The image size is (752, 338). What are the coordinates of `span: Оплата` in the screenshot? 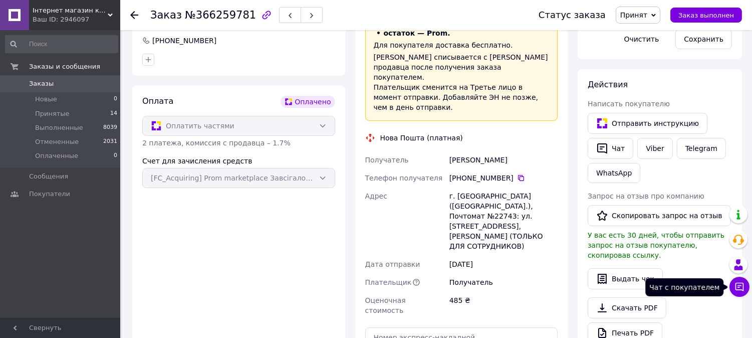 It's located at (158, 101).